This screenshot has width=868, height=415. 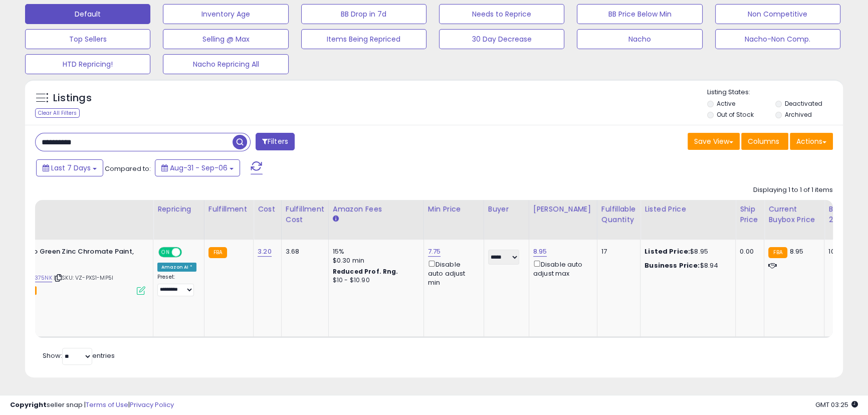 What do you see at coordinates (91, 405) in the screenshot?
I see `div: seller snap | |` at bounding box center [91, 405].